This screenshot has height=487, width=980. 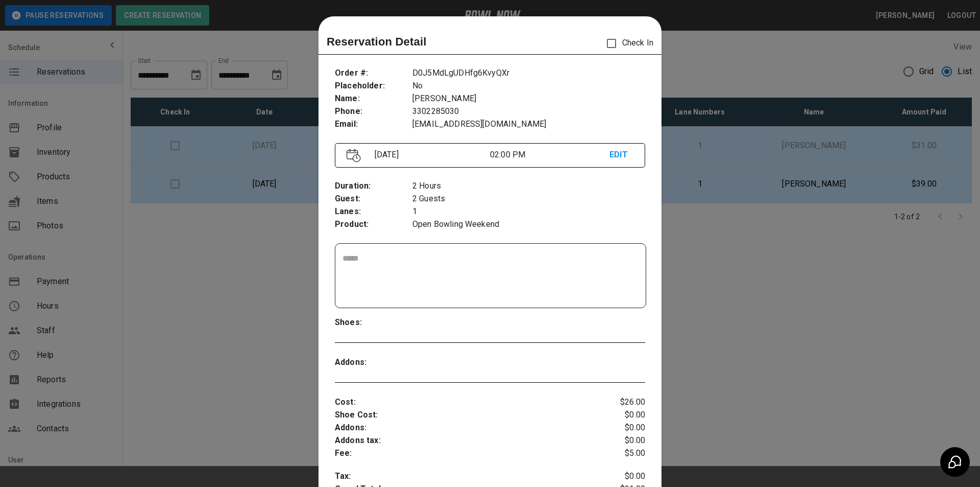 What do you see at coordinates (374, 86) in the screenshot?
I see `p: Placeholder :` at bounding box center [374, 86].